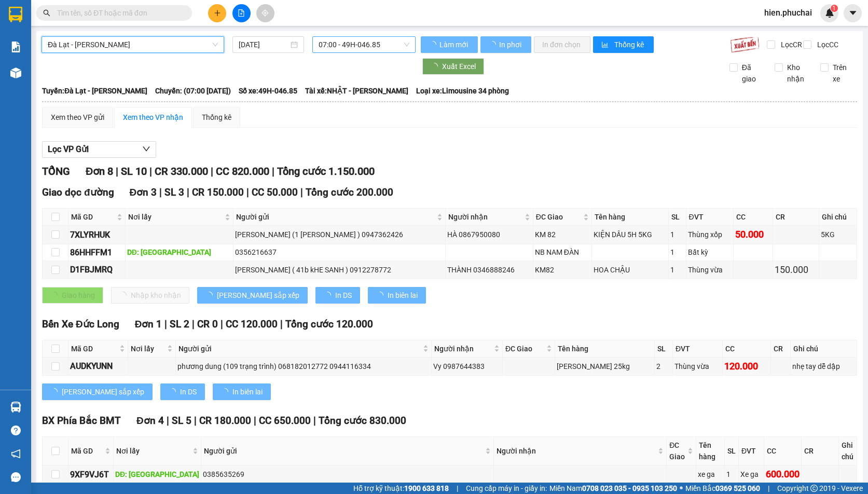 This screenshot has width=868, height=494. What do you see at coordinates (623, 44) in the screenshot?
I see `button: bar-chartThống kê` at bounding box center [623, 44].